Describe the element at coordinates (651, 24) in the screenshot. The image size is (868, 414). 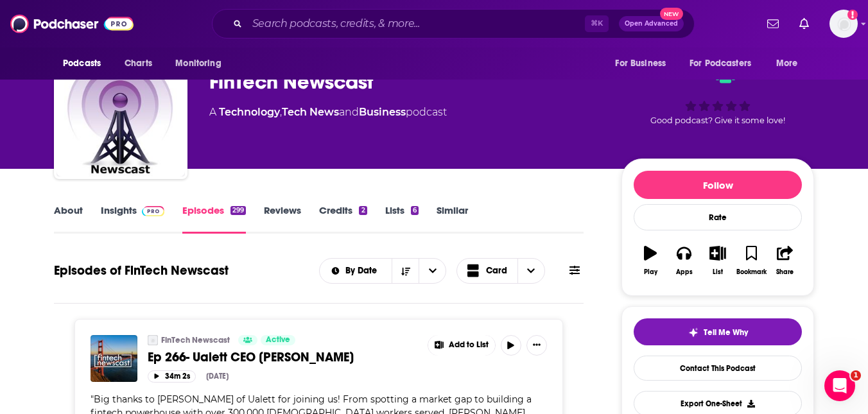
I see `span: Open Advanced` at that location.